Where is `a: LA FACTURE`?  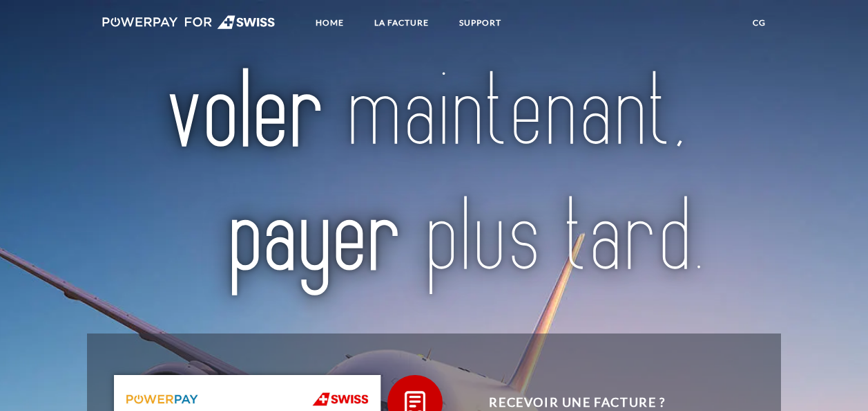
a: LA FACTURE is located at coordinates (401, 23).